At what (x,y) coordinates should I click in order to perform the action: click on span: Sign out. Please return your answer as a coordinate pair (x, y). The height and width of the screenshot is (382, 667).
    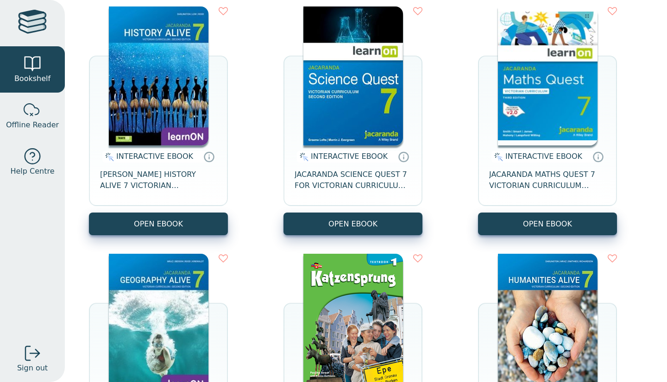
    Looking at the image, I should click on (32, 368).